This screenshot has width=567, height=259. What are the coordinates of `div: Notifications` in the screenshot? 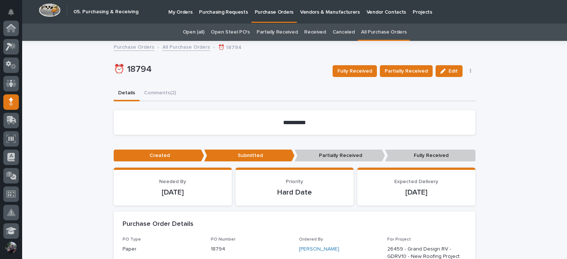 It's located at (14, 15).